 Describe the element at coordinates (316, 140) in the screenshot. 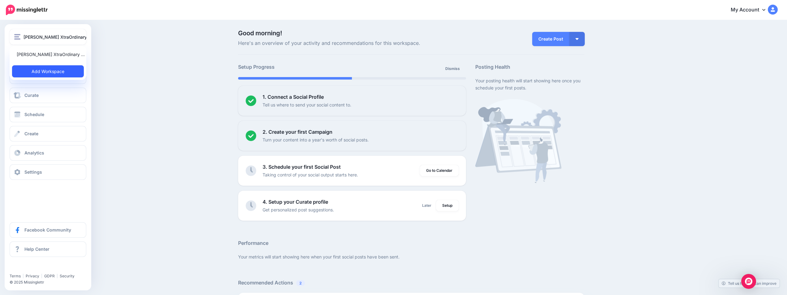

I see `p: Turn your content into a year's worth of social posts.` at that location.